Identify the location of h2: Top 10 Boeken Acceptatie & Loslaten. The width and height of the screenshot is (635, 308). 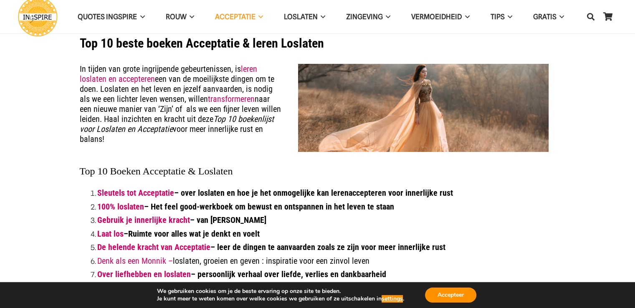
(314, 166).